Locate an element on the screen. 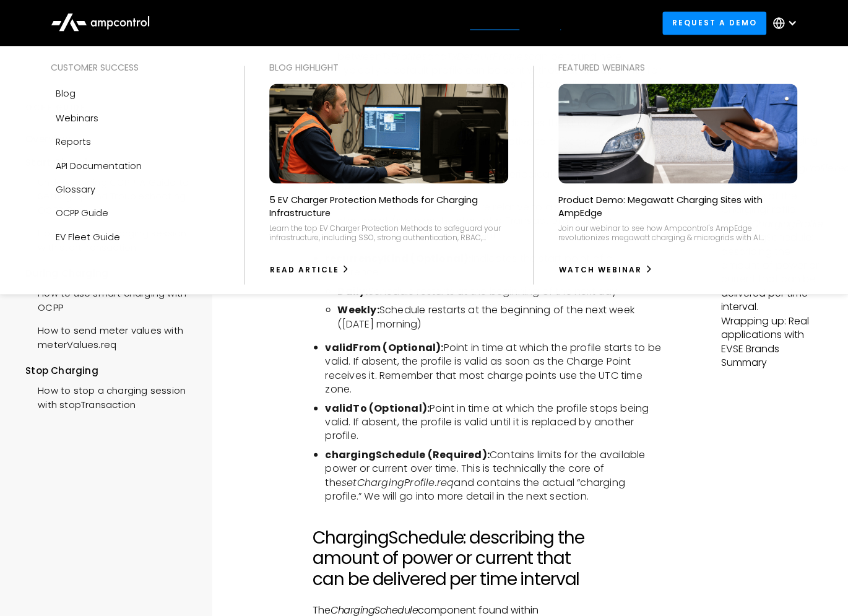  div: Solutions is located at coordinates (317, 23).